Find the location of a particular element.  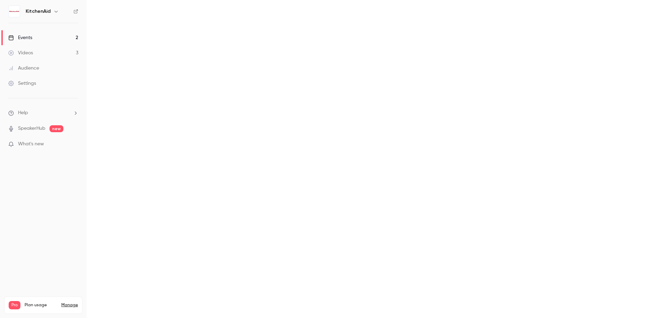

span: Plan usage is located at coordinates (41, 305).